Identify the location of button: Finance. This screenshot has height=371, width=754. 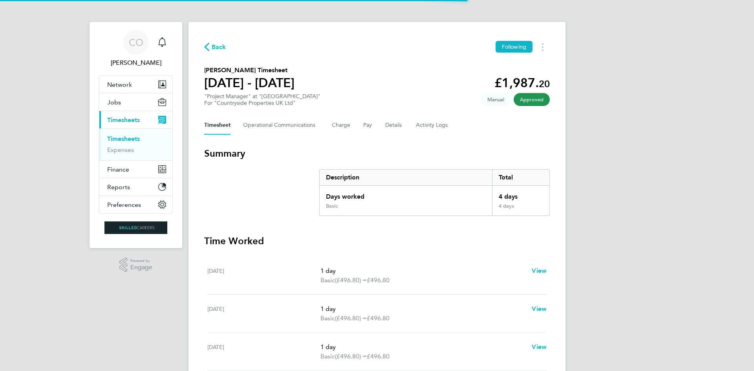
(136, 169).